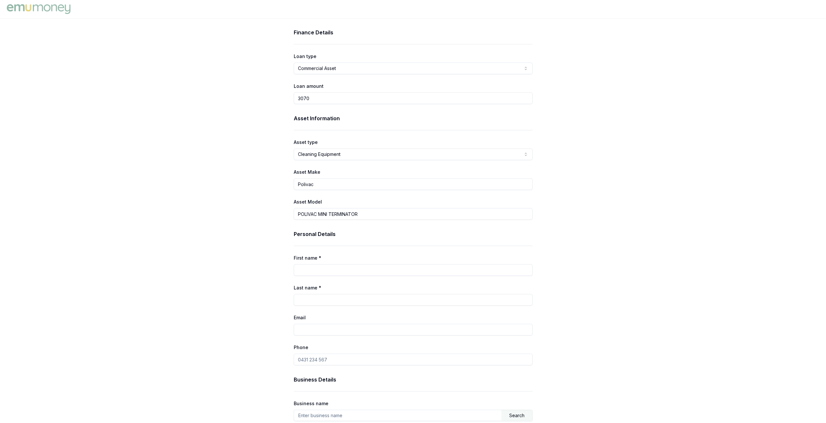  What do you see at coordinates (413, 380) in the screenshot?
I see `h3: Business Details` at bounding box center [413, 380].